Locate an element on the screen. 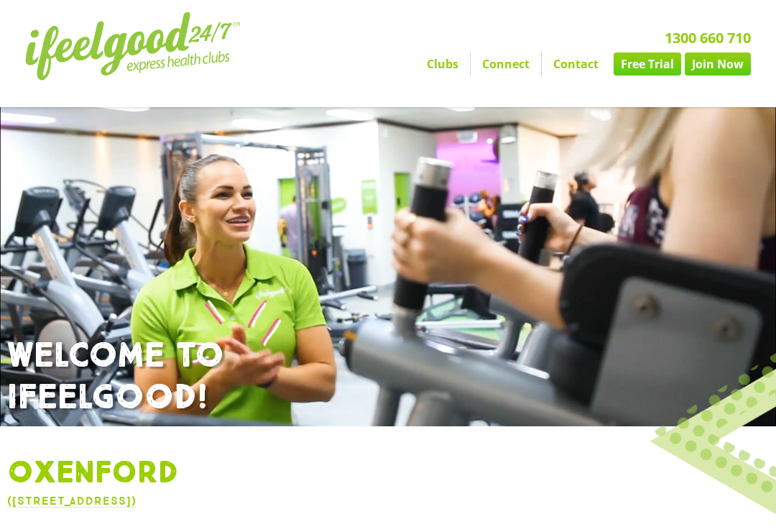  a: Join Now is located at coordinates (718, 64).